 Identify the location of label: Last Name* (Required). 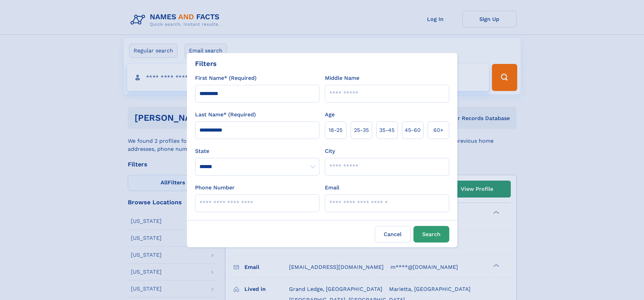
(226, 115).